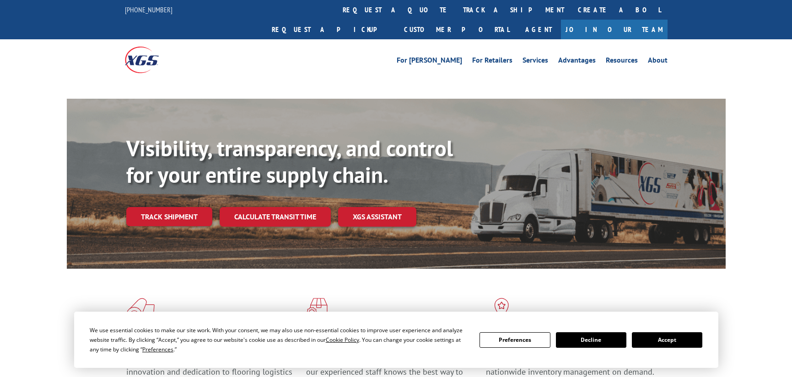  Describe the element at coordinates (342, 340) in the screenshot. I see `span: Cookie Policy` at that location.